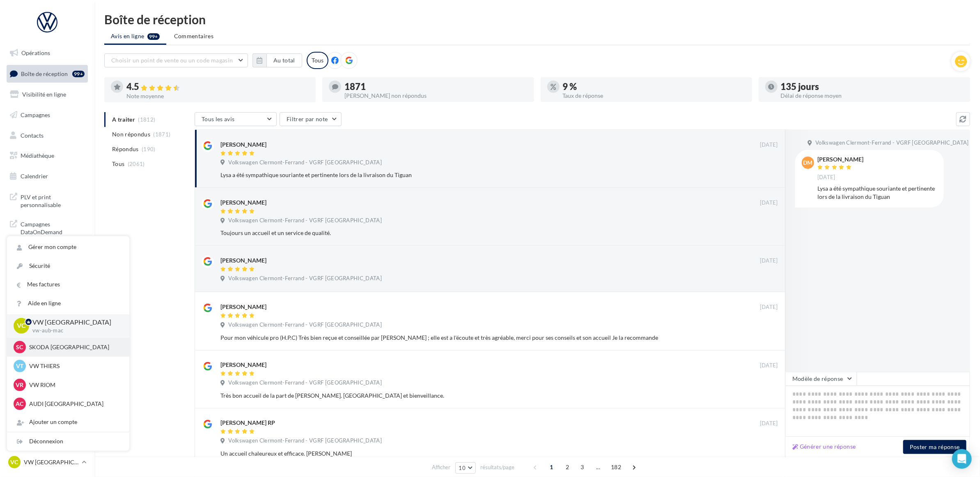  I want to click on div: Open Intercom Messenger, so click(961, 458).